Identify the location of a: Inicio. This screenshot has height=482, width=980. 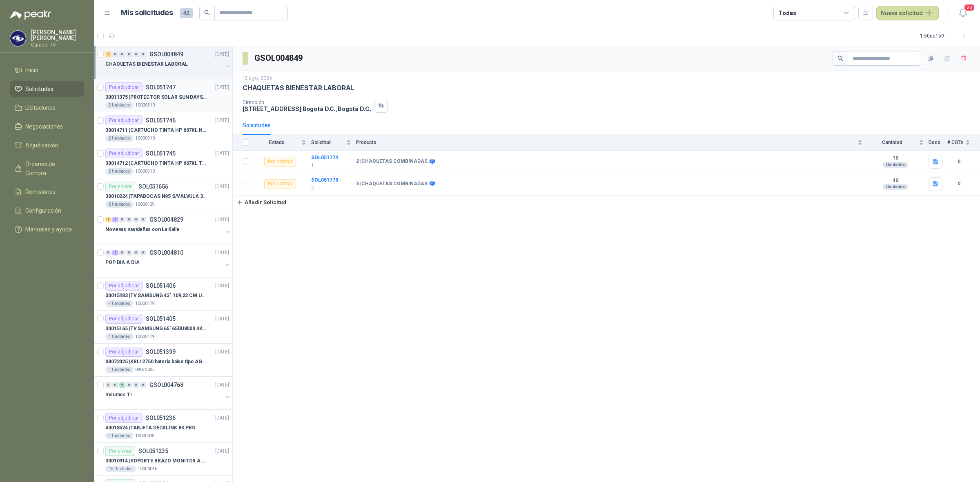
(47, 71).